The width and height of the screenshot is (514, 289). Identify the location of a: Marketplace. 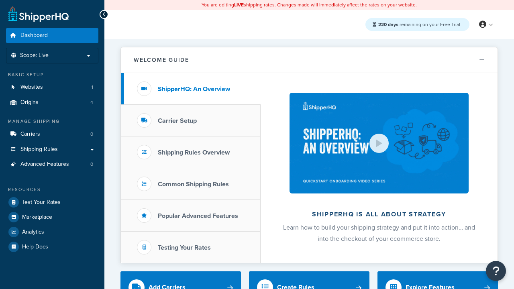
(52, 217).